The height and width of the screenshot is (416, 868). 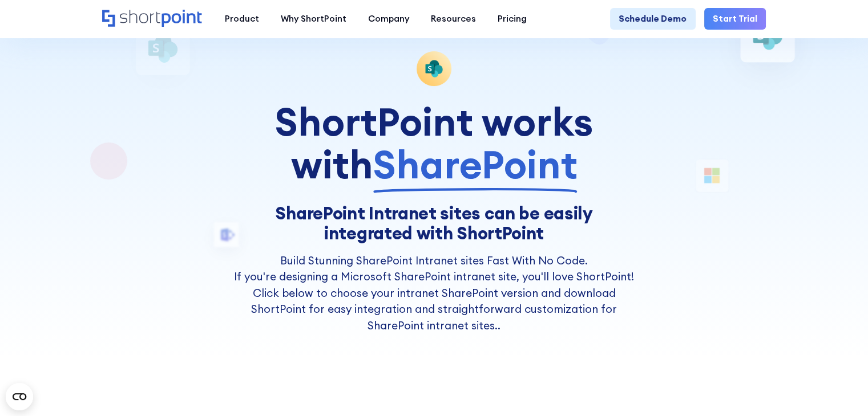 What do you see at coordinates (313, 19) in the screenshot?
I see `div: Why ShortPoint` at bounding box center [313, 19].